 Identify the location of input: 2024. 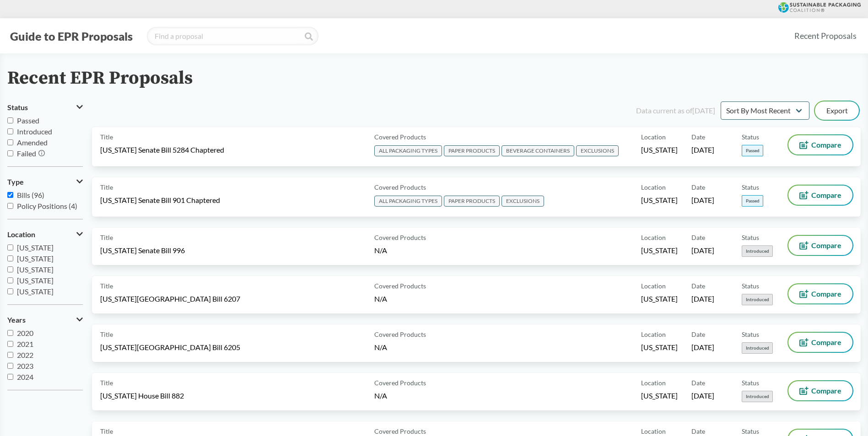
(10, 376).